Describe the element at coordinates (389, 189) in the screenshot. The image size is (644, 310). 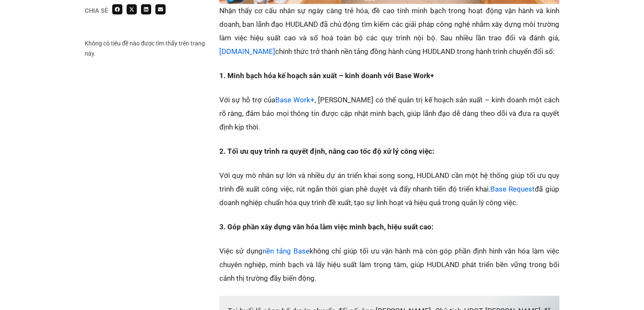
I see `p: Với quy mô nhân sự lớn và nhiều dự án triển khai song song, HUDLAND cần một hệ thống giúp tối ưu ...` at that location.